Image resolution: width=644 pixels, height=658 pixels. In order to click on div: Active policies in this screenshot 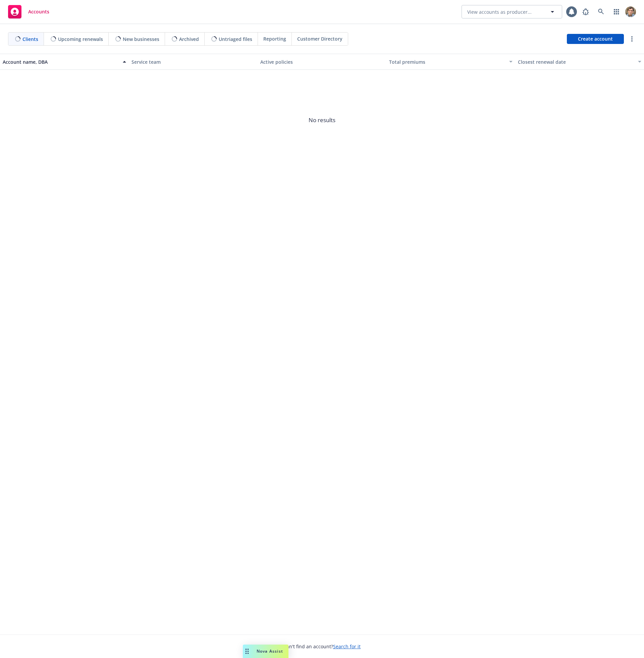, I will do `click(322, 62)`.